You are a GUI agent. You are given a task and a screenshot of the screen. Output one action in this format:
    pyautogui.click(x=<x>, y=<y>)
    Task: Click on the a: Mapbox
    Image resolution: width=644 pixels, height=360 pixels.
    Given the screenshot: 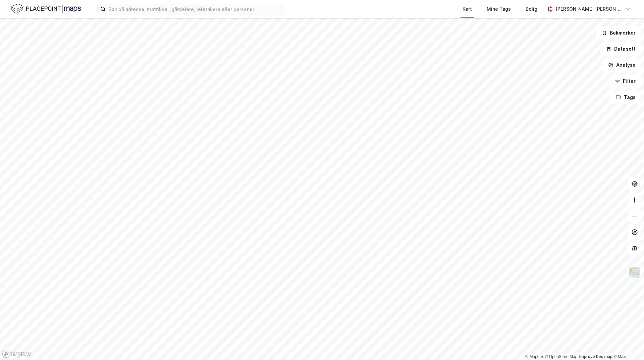 What is the action you would take?
    pyautogui.click(x=534, y=357)
    